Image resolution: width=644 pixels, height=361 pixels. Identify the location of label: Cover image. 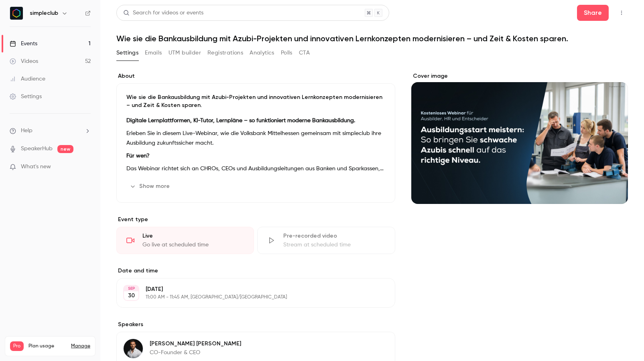
(519, 76).